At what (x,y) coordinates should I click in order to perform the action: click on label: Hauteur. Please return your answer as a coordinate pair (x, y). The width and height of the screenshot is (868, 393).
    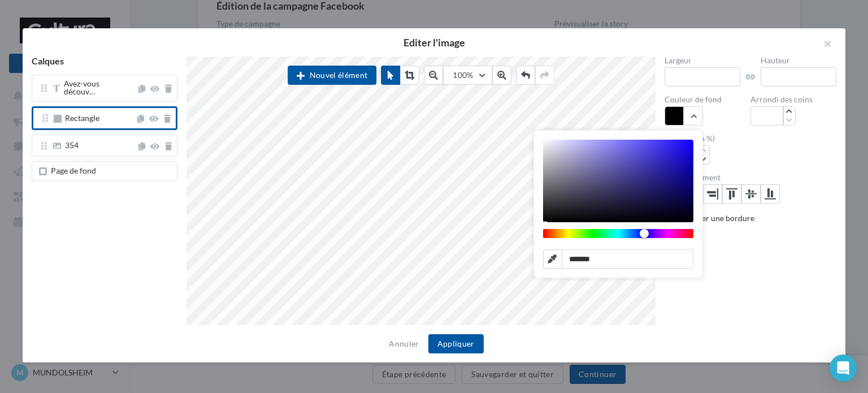
    Looking at the image, I should click on (799, 61).